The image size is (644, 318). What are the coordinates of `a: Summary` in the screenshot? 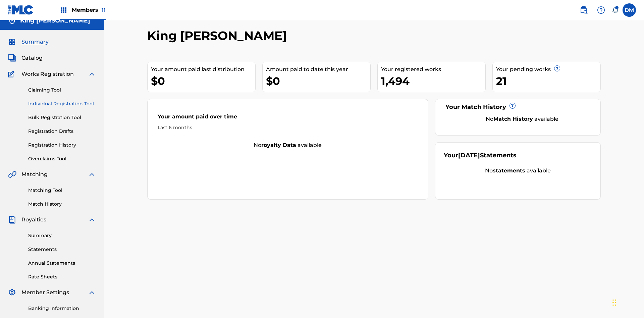 It's located at (62, 236).